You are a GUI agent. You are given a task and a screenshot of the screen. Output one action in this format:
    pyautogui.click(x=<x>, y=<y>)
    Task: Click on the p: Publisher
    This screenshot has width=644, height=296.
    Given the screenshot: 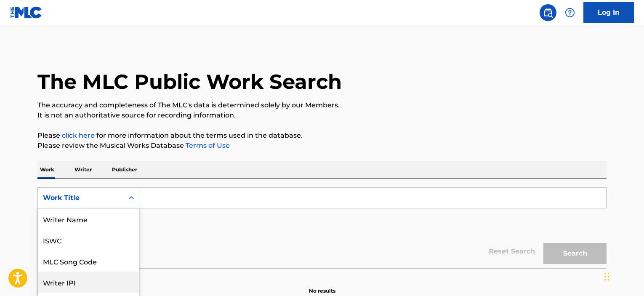 What is the action you would take?
    pyautogui.click(x=125, y=170)
    